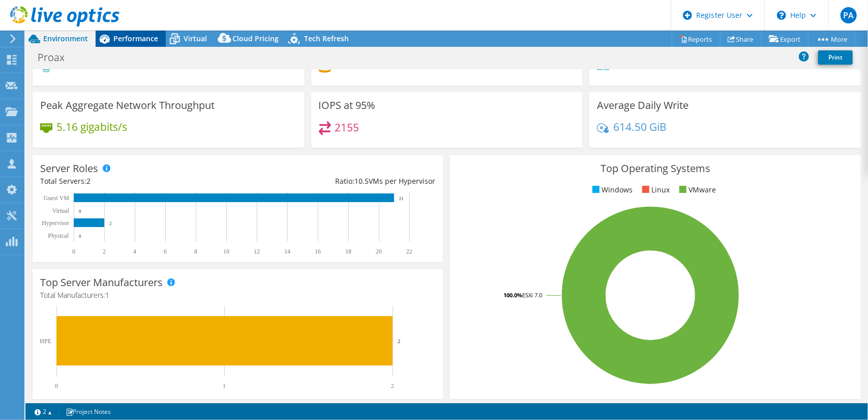  Describe the element at coordinates (318, 251) in the screenshot. I see `text: 16` at that location.